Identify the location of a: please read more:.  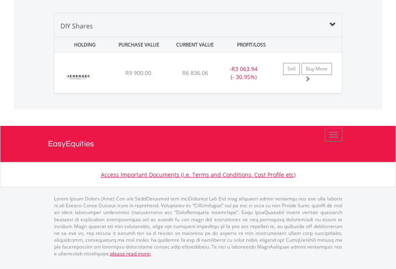
(131, 253).